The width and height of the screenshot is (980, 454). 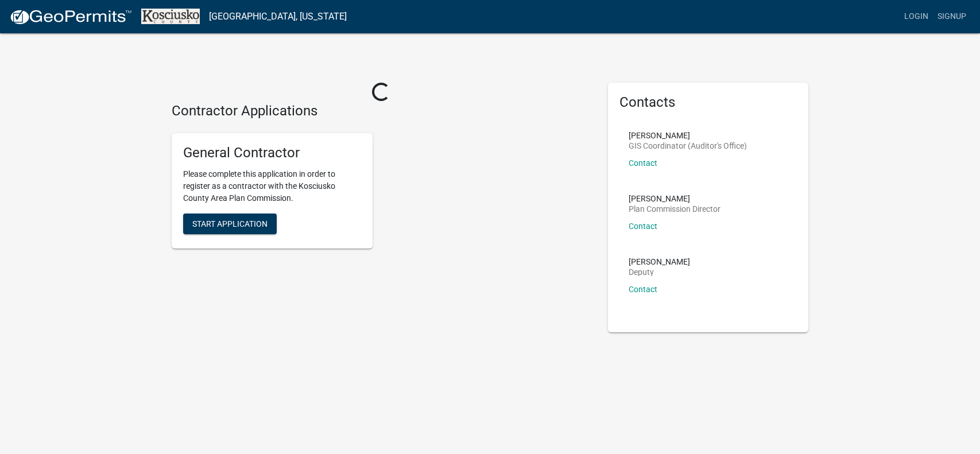 What do you see at coordinates (674, 209) in the screenshot?
I see `p: Plan Commission Director` at bounding box center [674, 209].